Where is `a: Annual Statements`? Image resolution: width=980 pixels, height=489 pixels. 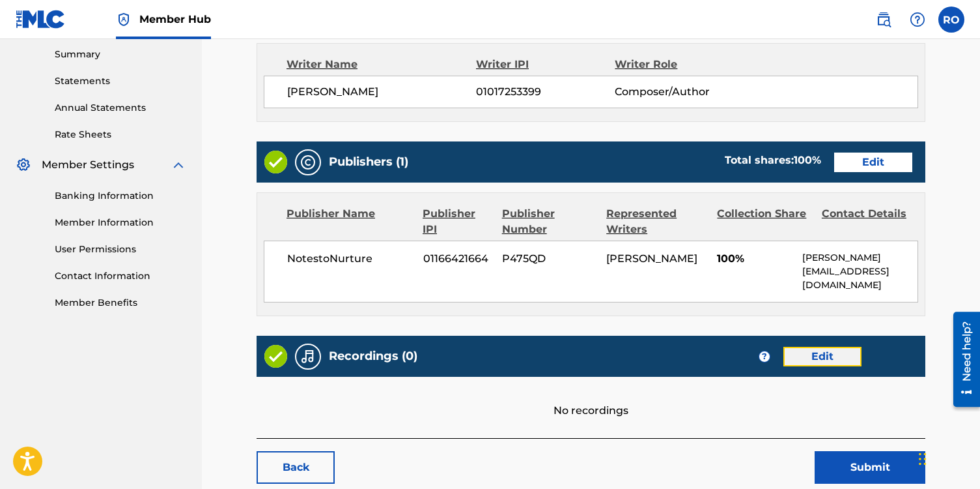
a: Annual Statements is located at coordinates (121, 108).